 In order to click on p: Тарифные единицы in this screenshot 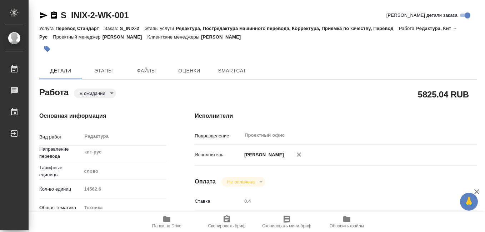, I will do `click(60, 171)`.